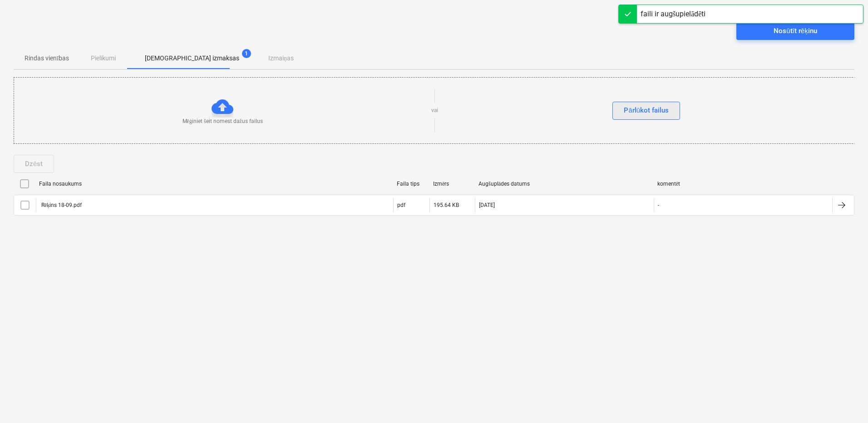 The image size is (868, 423). I want to click on span: 1, so click(247, 54).